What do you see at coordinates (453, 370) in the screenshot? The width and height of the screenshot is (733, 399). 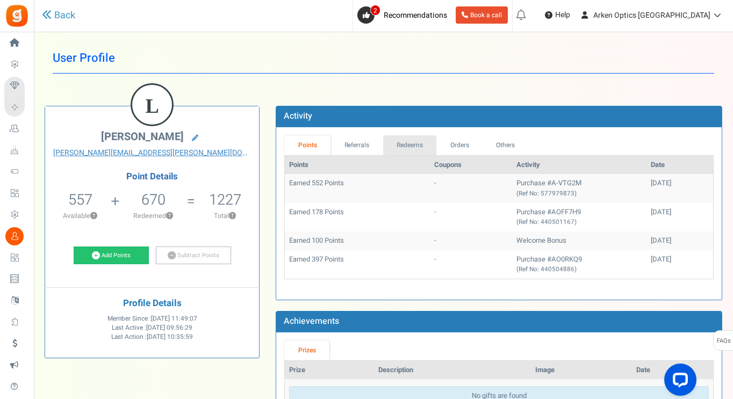 I see `th: Description` at bounding box center [453, 370].